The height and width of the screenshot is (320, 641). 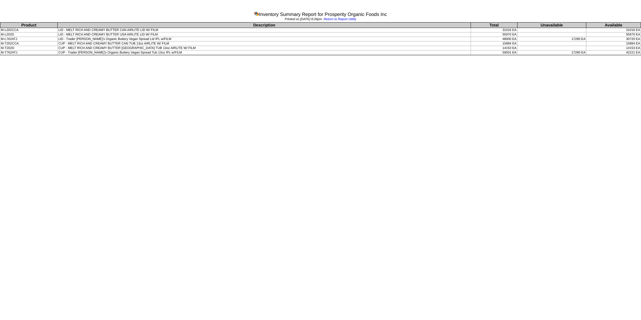 What do you see at coordinates (494, 39) in the screenshot?
I see `td: 48000 EA` at bounding box center [494, 39].